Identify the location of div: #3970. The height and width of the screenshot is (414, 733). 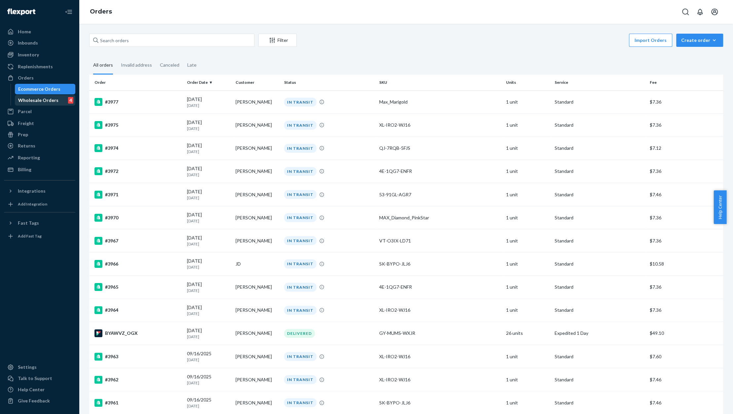
(138, 218).